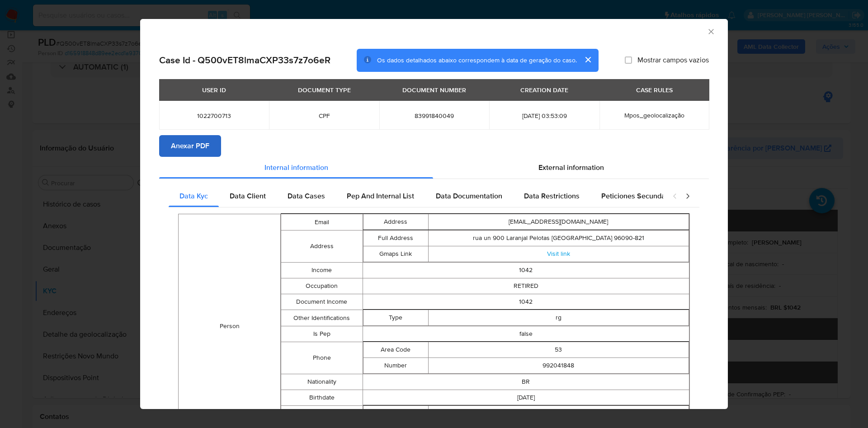  What do you see at coordinates (324, 116) in the screenshot?
I see `span: CPF` at bounding box center [324, 116].